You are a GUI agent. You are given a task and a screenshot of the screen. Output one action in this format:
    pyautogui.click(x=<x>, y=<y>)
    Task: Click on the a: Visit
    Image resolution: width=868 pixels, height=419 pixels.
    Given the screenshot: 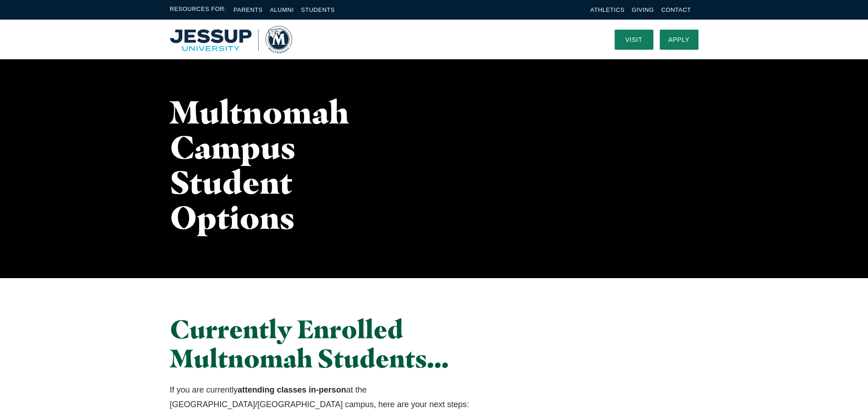 What is the action you would take?
    pyautogui.click(x=634, y=40)
    